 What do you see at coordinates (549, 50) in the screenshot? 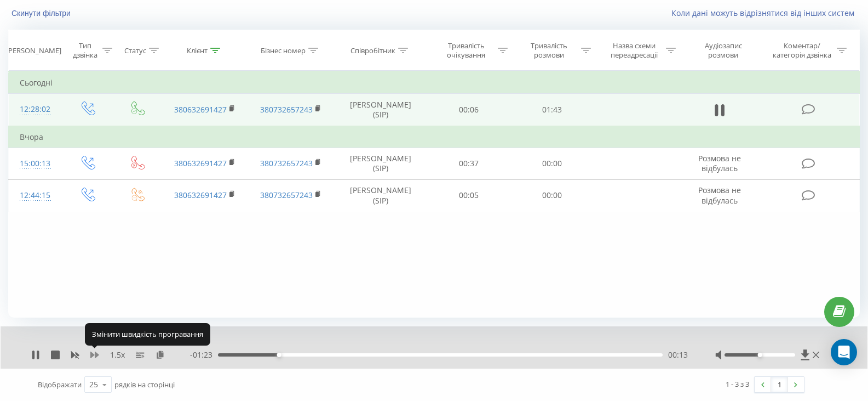
I see `div: Тривалість розмови` at bounding box center [549, 50].